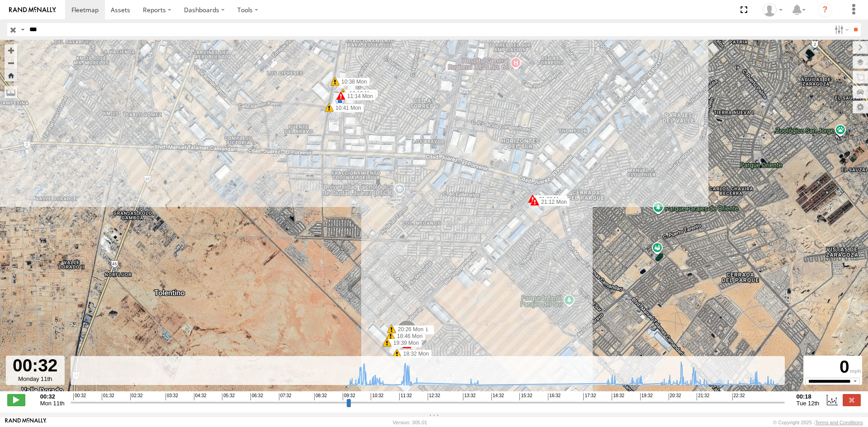 The image size is (868, 427). What do you see at coordinates (818, 422) in the screenshot?
I see `div: © Copyright 2025 -` at bounding box center [818, 422].